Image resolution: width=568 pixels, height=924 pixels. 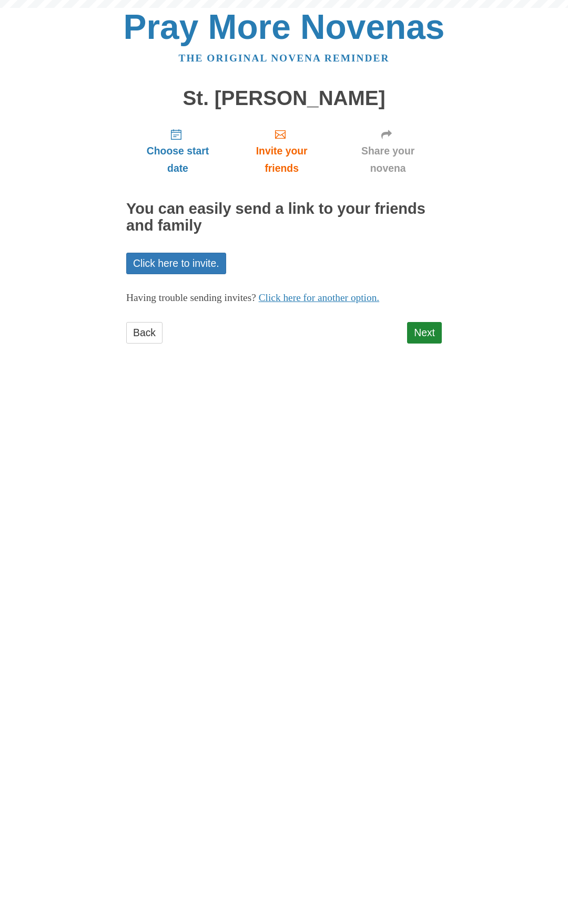 What do you see at coordinates (284, 58) in the screenshot?
I see `a: The original novena reminder` at bounding box center [284, 58].